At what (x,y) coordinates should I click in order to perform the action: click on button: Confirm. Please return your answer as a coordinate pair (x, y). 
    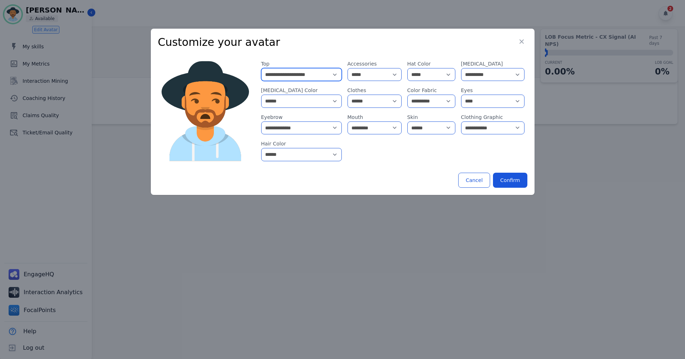
    Looking at the image, I should click on (510, 180).